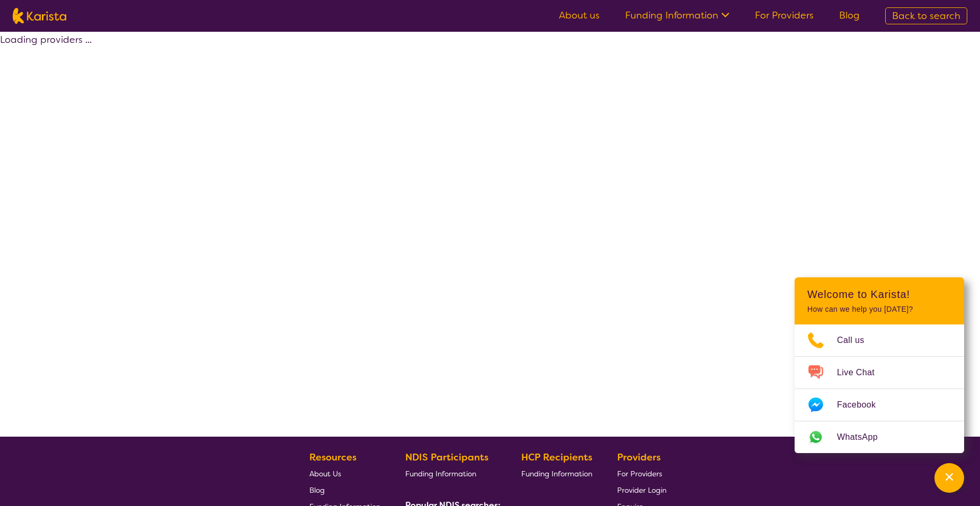  I want to click on img: Karista logo, so click(39, 16).